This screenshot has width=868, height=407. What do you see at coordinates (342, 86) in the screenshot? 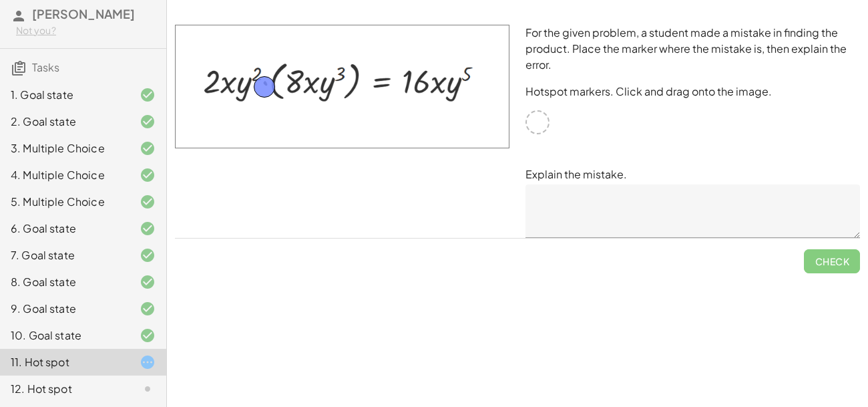
I see `img: b42f739e0bd79d23067a90d0ea4ccfd2288159baac1bcee117f9be6b6edde5c4.png` at bounding box center [342, 86].